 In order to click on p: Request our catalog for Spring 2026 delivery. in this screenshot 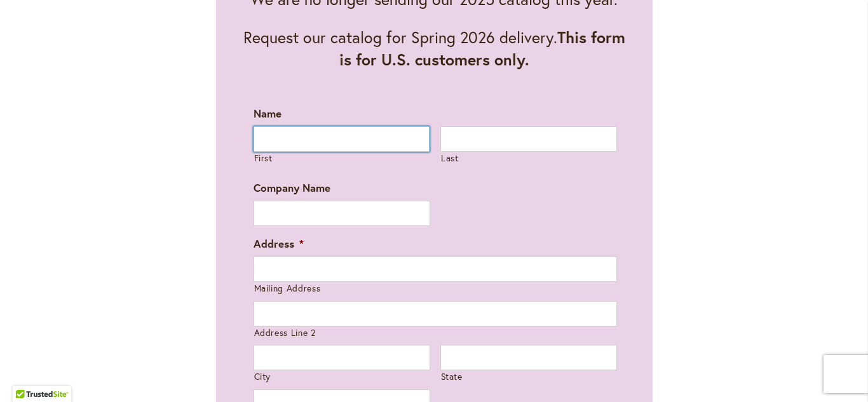, I will do `click(434, 48)`.